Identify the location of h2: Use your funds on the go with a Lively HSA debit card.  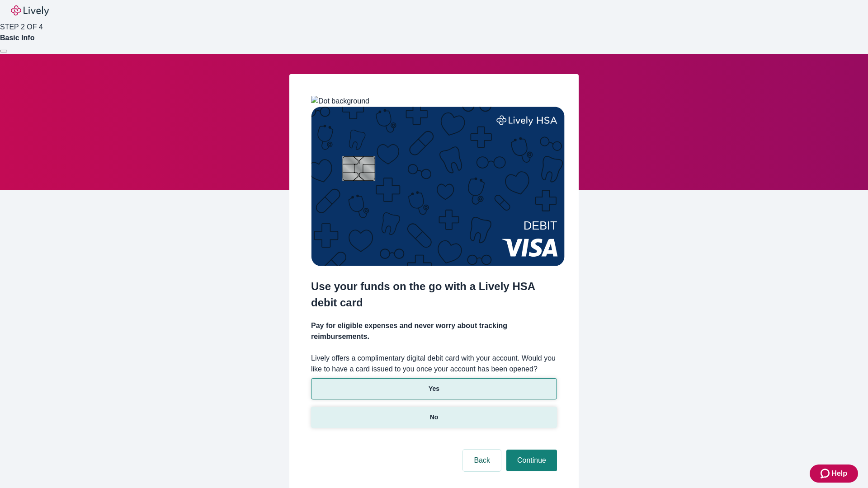
(434, 295).